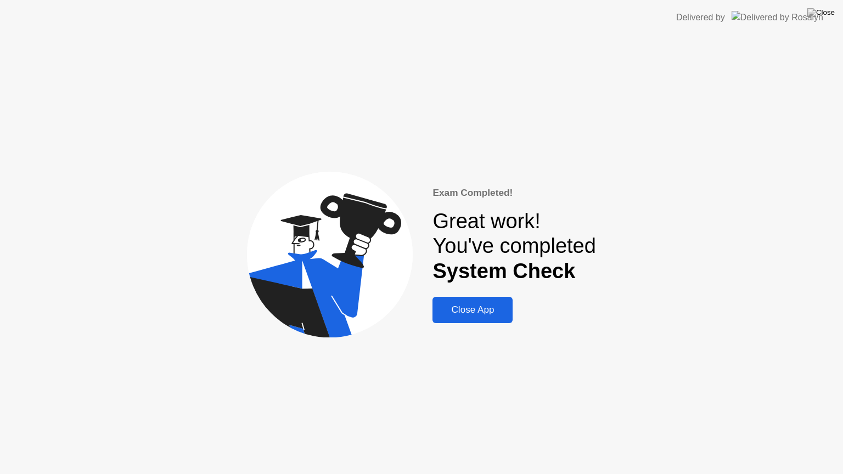 The image size is (843, 474). What do you see at coordinates (821, 13) in the screenshot?
I see `img: Close` at bounding box center [821, 13].